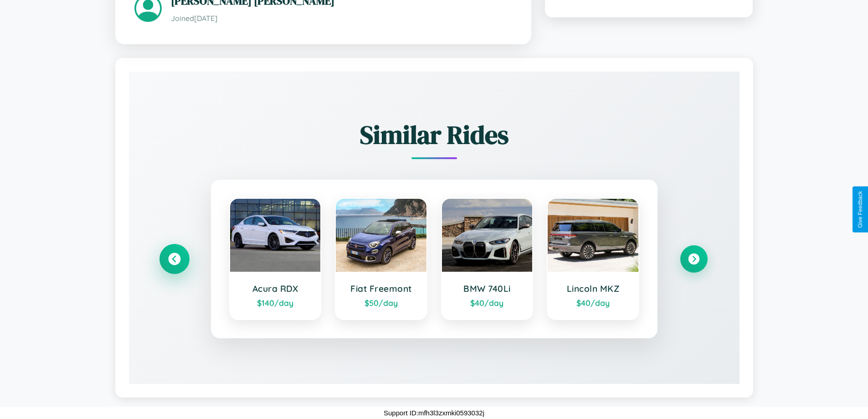 Image resolution: width=868 pixels, height=419 pixels. Describe the element at coordinates (381, 303) in the screenshot. I see `div: $ 50 /day` at that location.